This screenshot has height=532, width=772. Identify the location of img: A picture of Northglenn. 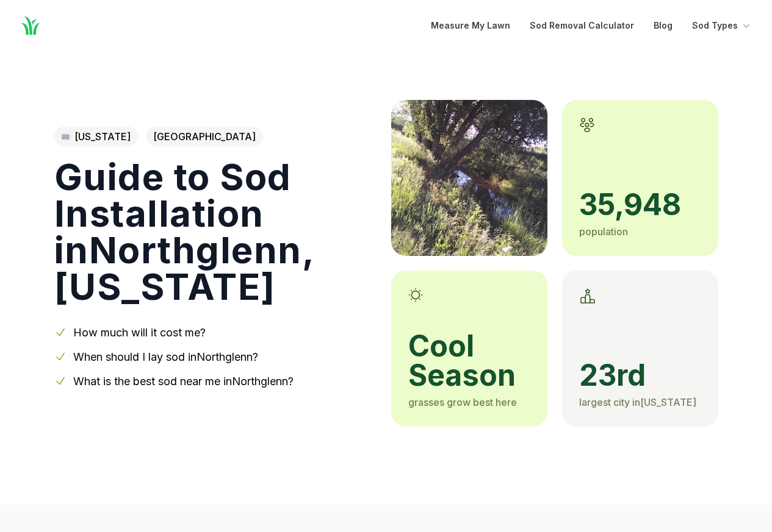
(469, 178).